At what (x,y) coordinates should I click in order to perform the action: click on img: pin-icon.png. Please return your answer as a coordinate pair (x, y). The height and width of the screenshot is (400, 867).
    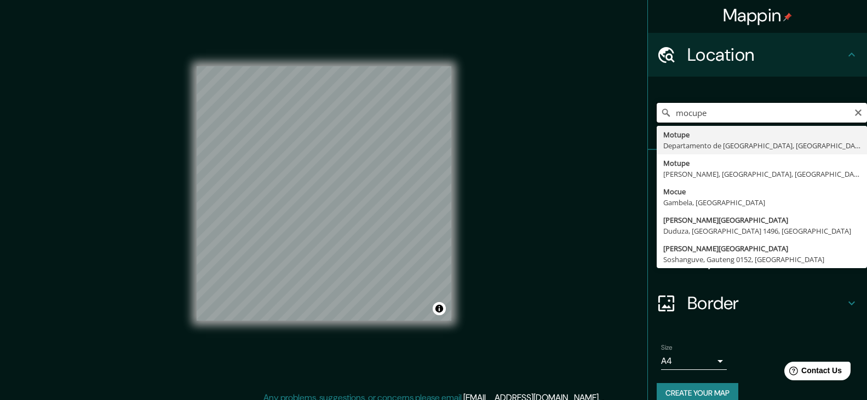
    Looking at the image, I should click on (787, 17).